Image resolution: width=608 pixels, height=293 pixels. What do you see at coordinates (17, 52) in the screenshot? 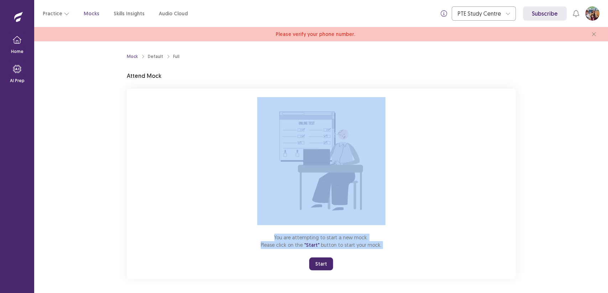
I see `p: Home` at bounding box center [17, 52].